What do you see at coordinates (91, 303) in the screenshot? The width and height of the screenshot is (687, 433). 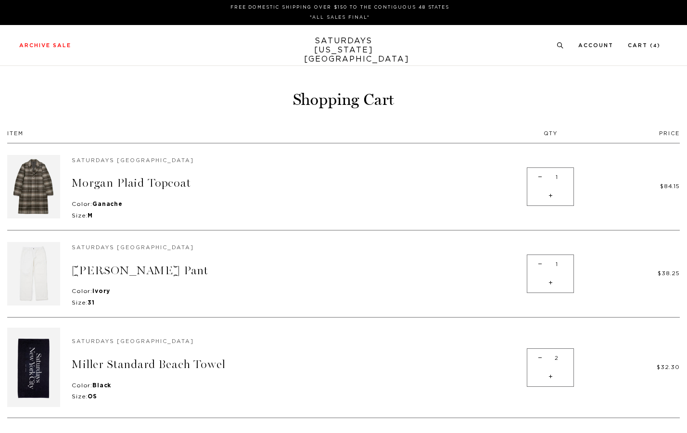 I see `strong: 31` at bounding box center [91, 303].